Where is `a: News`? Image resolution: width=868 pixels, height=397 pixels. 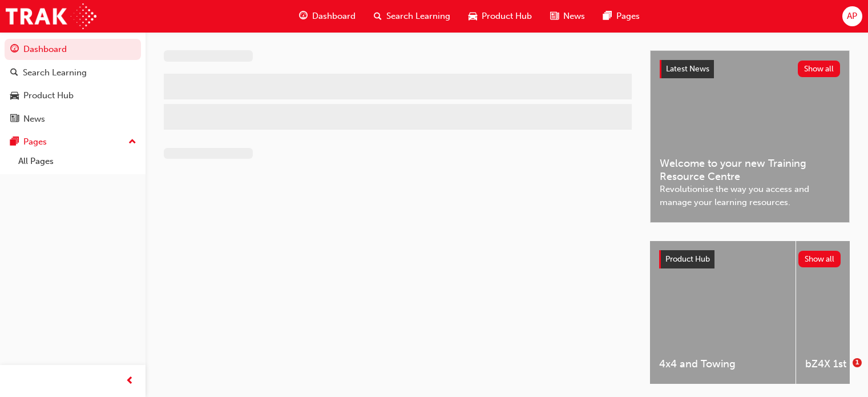
a: News is located at coordinates (73, 119).